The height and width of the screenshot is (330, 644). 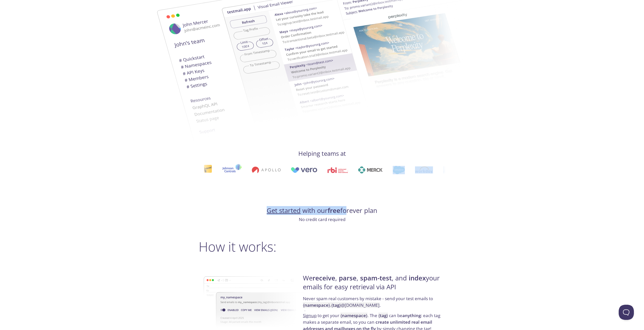 What do you see at coordinates (322, 219) in the screenshot?
I see `p: No credit card required` at bounding box center [322, 219].